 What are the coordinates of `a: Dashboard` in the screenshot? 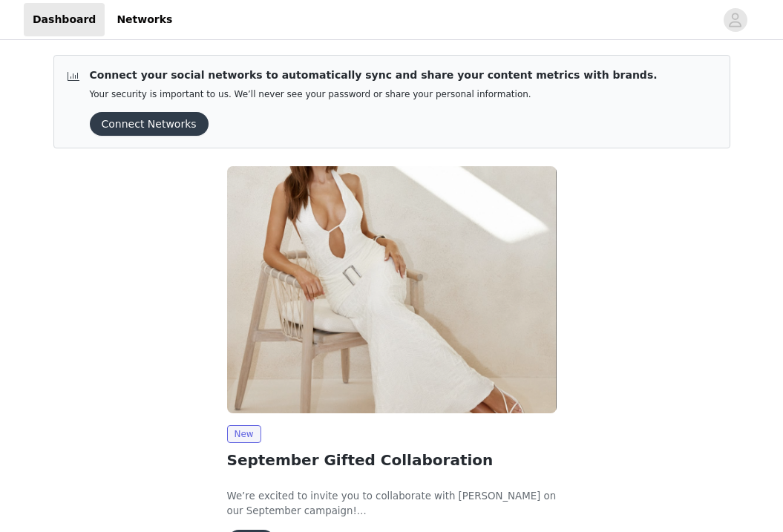 It's located at (64, 20).